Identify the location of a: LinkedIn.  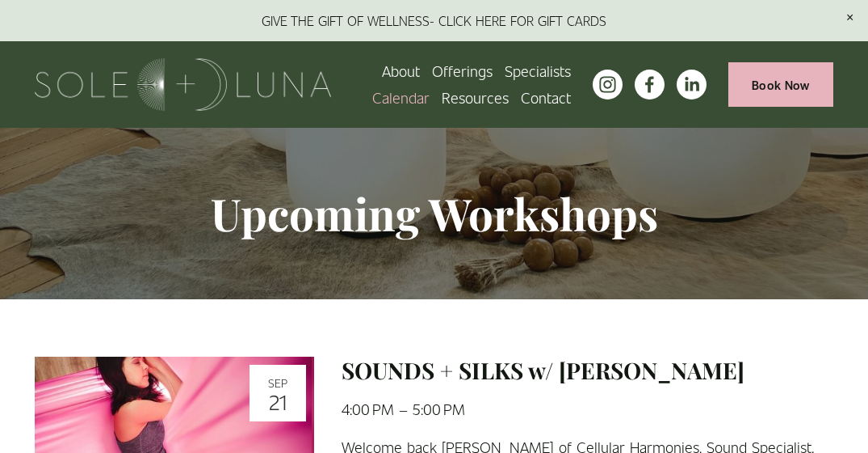
(691, 84).